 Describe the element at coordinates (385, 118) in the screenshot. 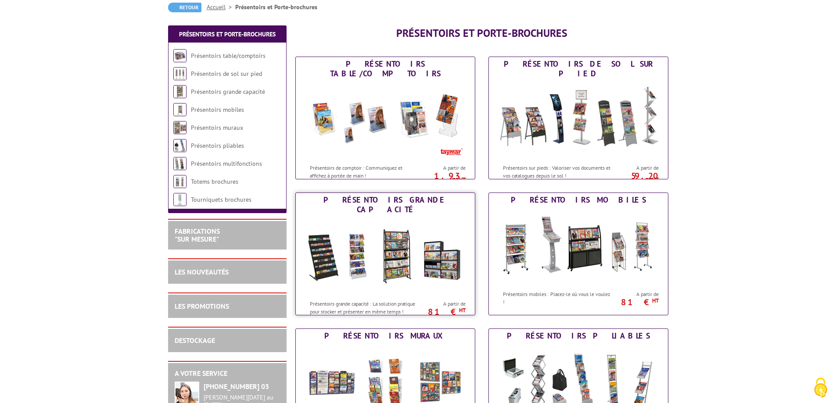

I see `a: Présentoirs table/comptoirs Présentoirs table/comptoirs Présentoirs de comptoir : Communiquez et ...` at that location.